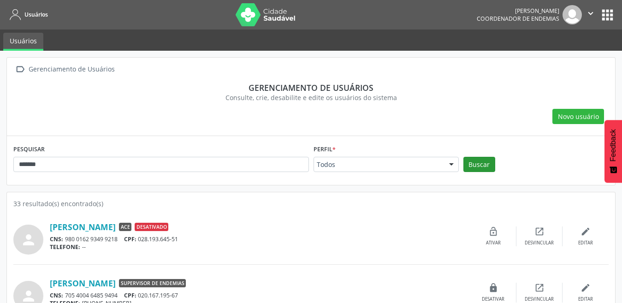 The width and height of the screenshot is (622, 303). What do you see at coordinates (71, 69) in the screenshot?
I see `div: Gerenciamento de Usuários` at bounding box center [71, 69].